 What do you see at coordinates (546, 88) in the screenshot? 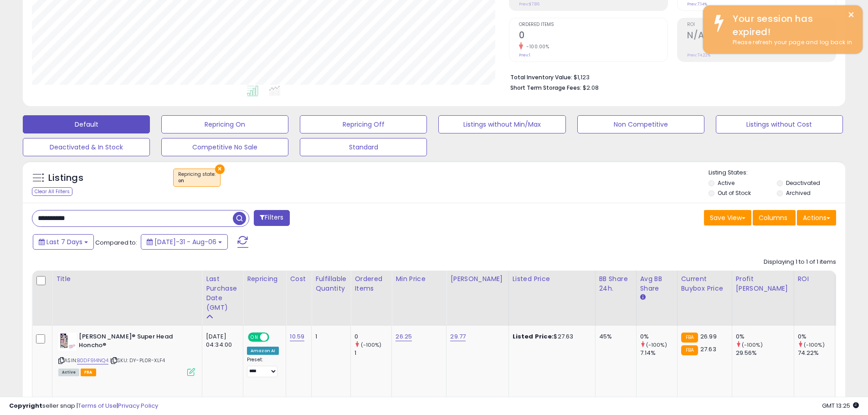
I see `b: Short Term Storage Fees:` at bounding box center [546, 88].